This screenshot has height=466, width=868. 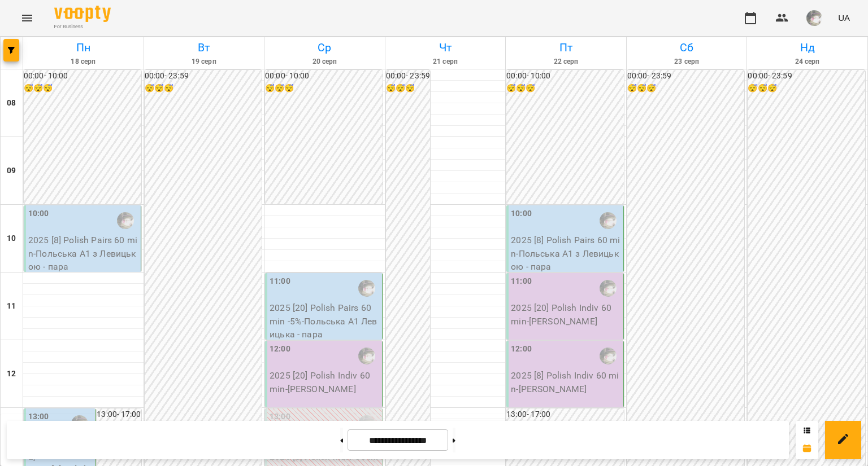 What do you see at coordinates (807, 61) in the screenshot?
I see `h6: 24 серп` at bounding box center [807, 61].